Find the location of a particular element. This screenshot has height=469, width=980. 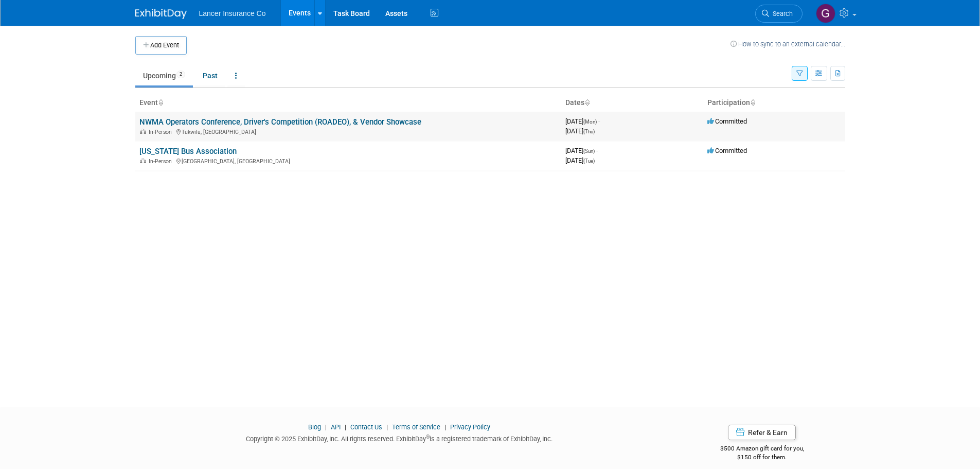

th: Event is located at coordinates (348, 103).